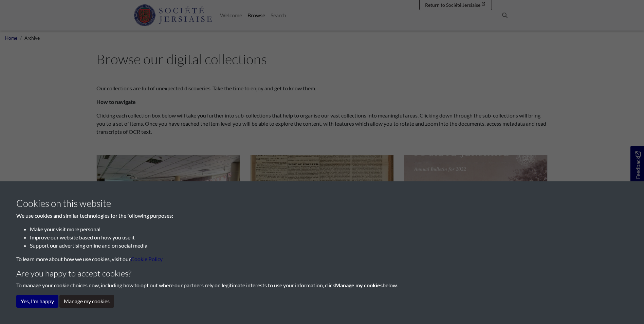 This screenshot has height=324, width=644. I want to click on p: We use cookies and similar technologies for the following purposes:, so click(322, 216).